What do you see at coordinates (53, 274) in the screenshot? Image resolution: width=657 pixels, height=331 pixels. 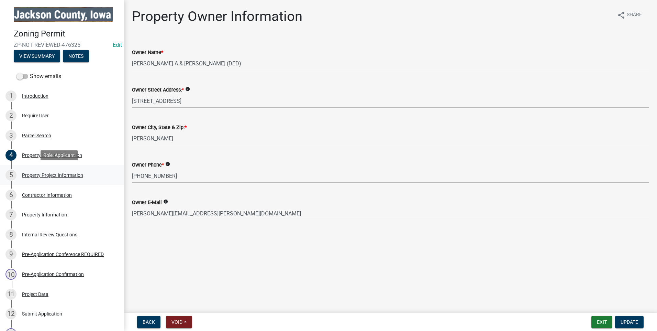 I see `div: Pre-Application Confirmation` at bounding box center [53, 274].